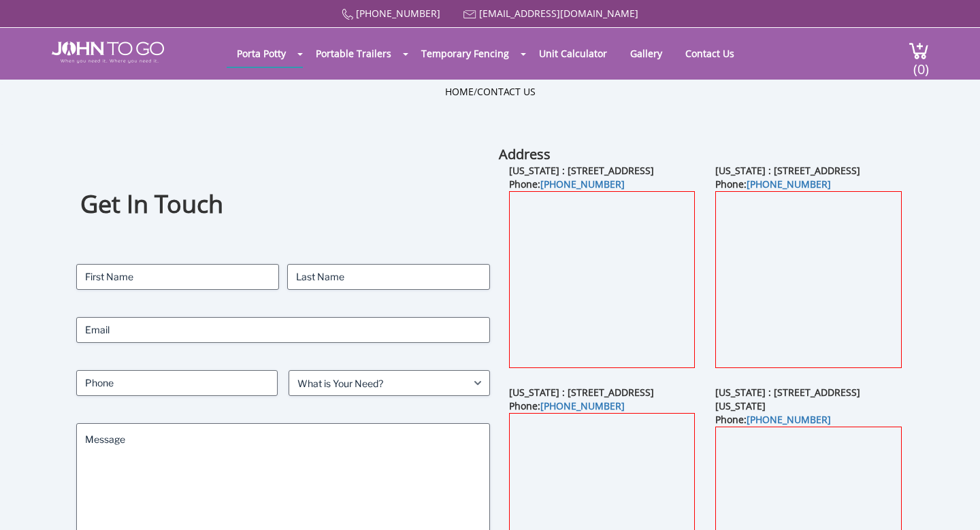  Describe the element at coordinates (177, 277) in the screenshot. I see `input: First Name` at that location.